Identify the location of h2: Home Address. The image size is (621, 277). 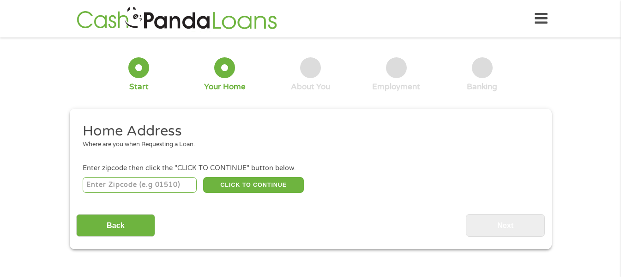
(307, 131).